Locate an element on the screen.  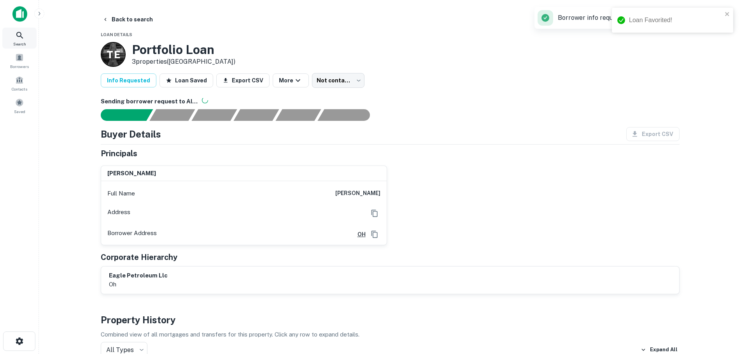
h5: Principals is located at coordinates (119, 154).